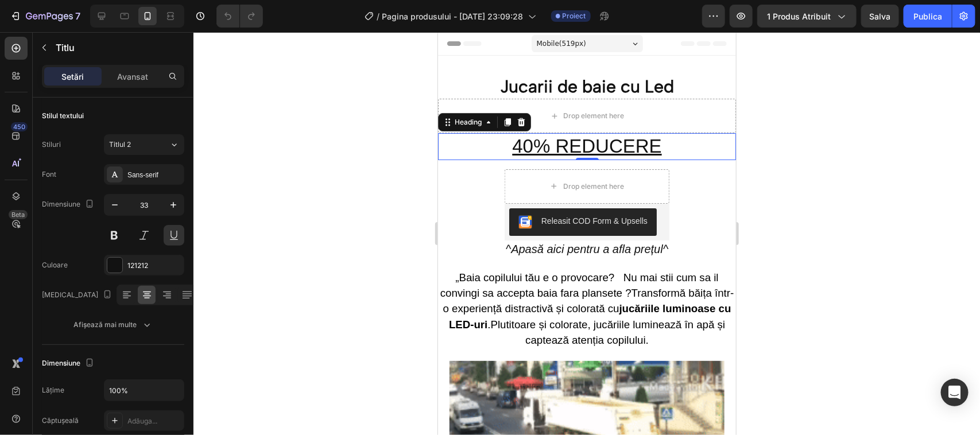 The image size is (980, 435). I want to click on font: Stiluri, so click(51, 144).